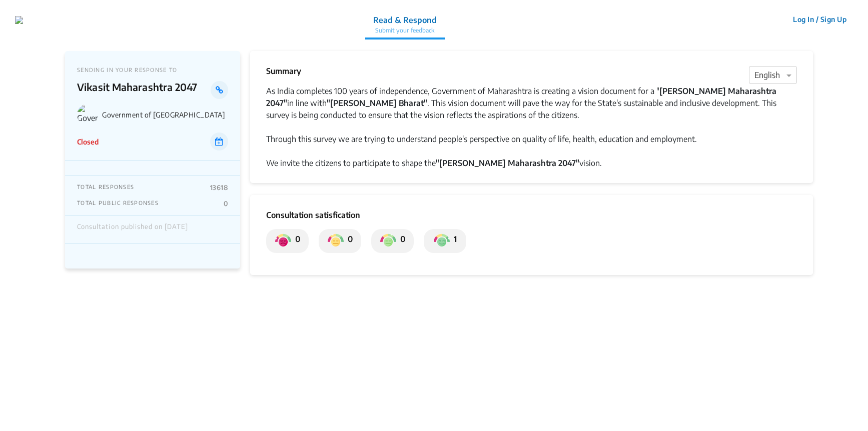 The width and height of the screenshot is (868, 431). I want to click on p: 1, so click(453, 241).